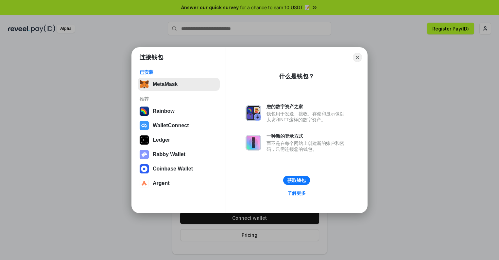 This screenshot has width=499, height=260. I want to click on div: WalletConnect, so click(171, 125).